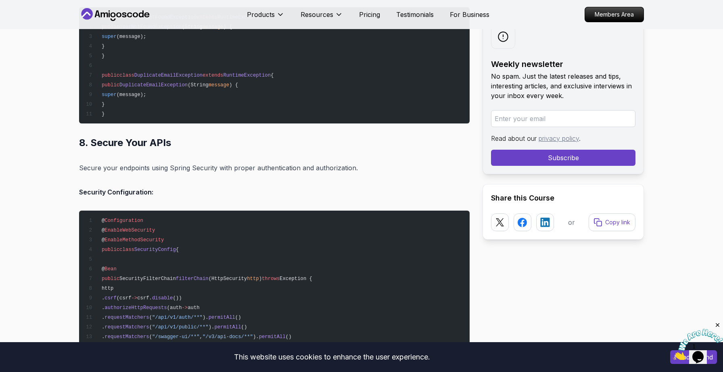 Image resolution: width=723 pixels, height=372 pixels. I want to click on span: EnableWebSecurity, so click(130, 230).